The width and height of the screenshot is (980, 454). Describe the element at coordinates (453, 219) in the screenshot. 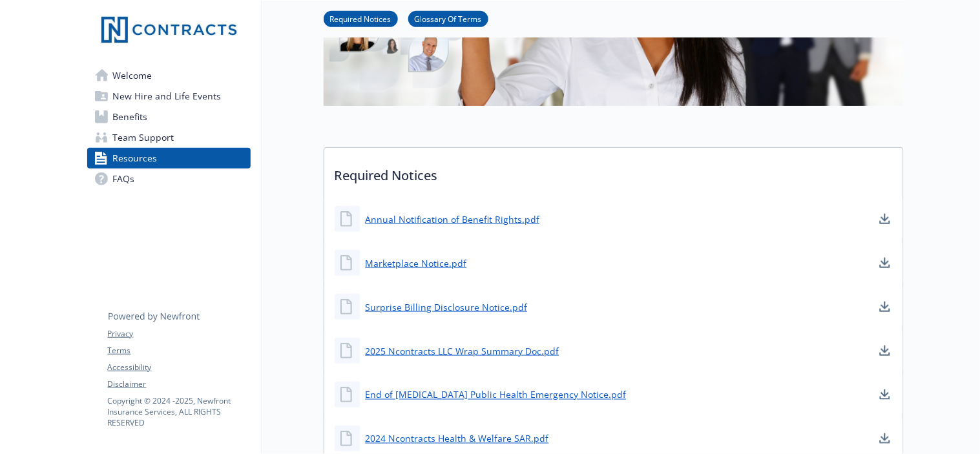

I see `a: Annual Notification of Benefit Rights.pdf` at that location.